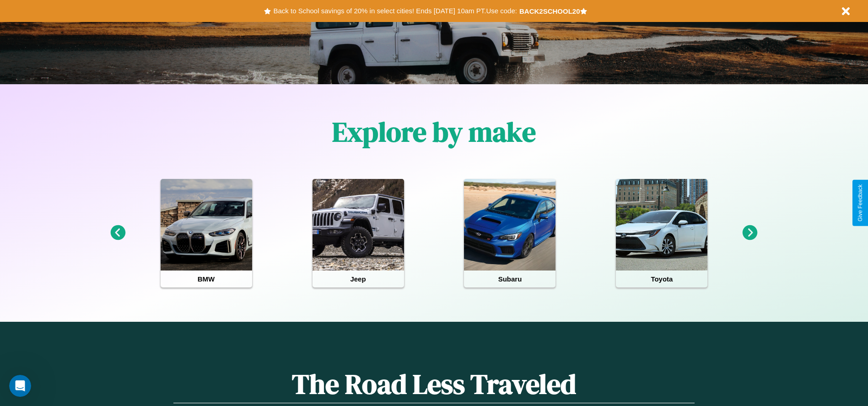  Describe the element at coordinates (434, 132) in the screenshot. I see `h1: Explore by make` at that location.